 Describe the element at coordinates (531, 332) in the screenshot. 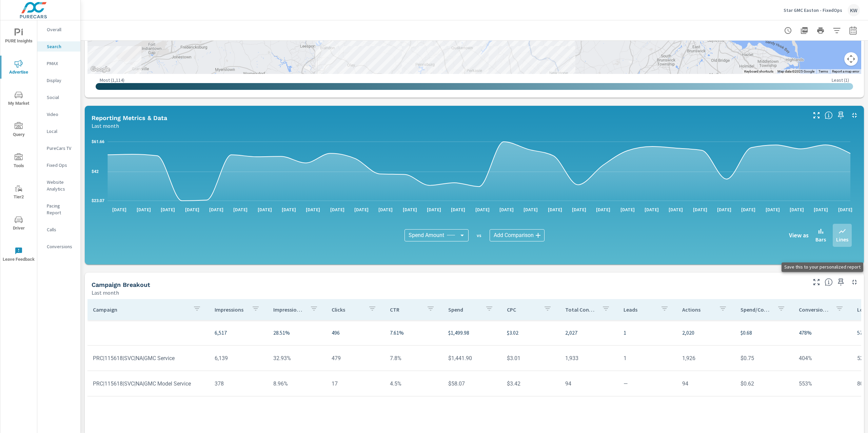

I see `p: $3.02` at that location.